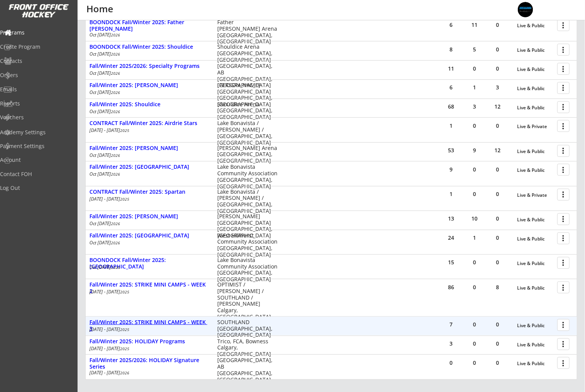 The height and width of the screenshot is (392, 585). What do you see at coordinates (150, 47) in the screenshot?
I see `div: BOONDOCK Fall/Winter 2025: Shouldice` at bounding box center [150, 47].